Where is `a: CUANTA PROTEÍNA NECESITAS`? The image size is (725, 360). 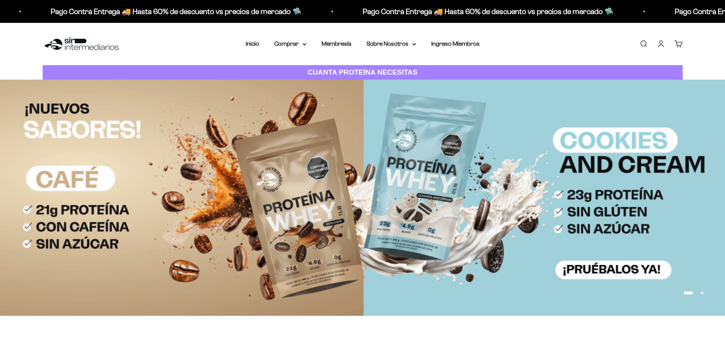 a: CUANTA PROTEÍNA NECESITAS is located at coordinates (363, 72).